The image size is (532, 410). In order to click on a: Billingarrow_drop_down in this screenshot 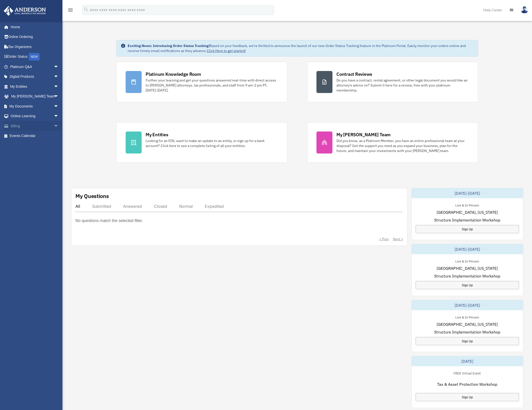, I will do `click(35, 126)`.